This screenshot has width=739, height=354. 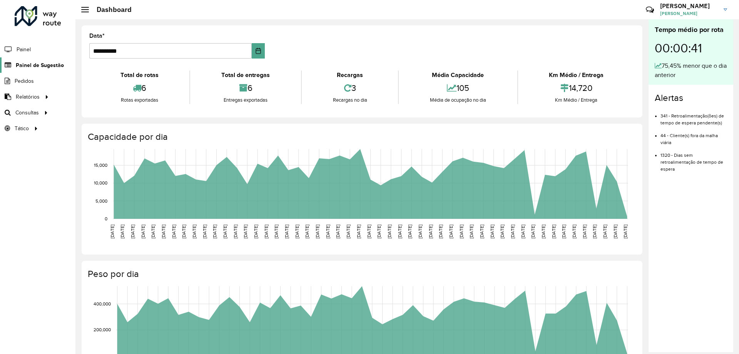 What do you see at coordinates (97, 36) in the screenshot?
I see `label: Data` at bounding box center [97, 36].